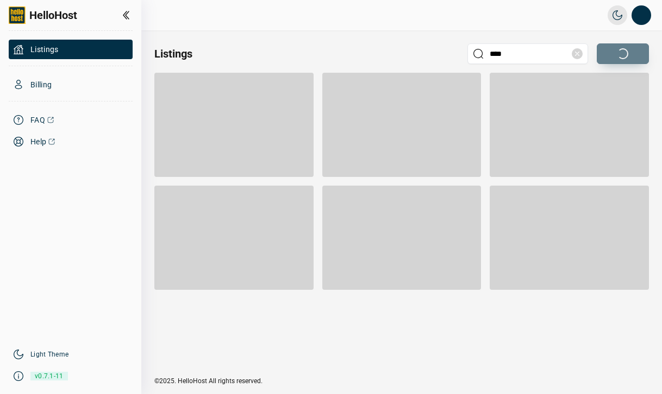  Describe the element at coordinates (71, 142) in the screenshot. I see `a: Help` at that location.